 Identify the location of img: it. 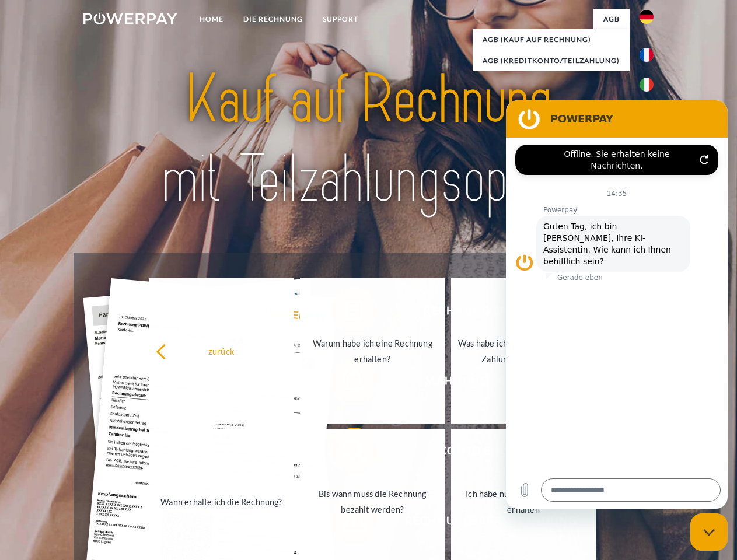
(647, 84).